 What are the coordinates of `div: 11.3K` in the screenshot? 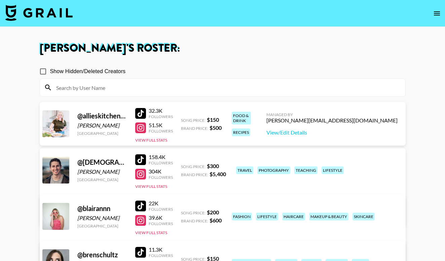 It's located at (161, 250).